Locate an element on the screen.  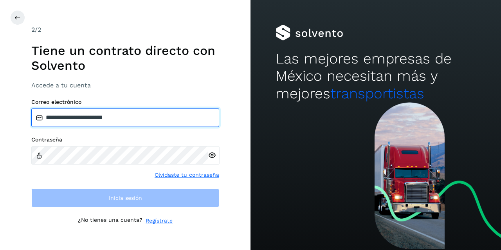
h2: Las mejores empresas de México necesitan más y mejores is located at coordinates (376, 76).